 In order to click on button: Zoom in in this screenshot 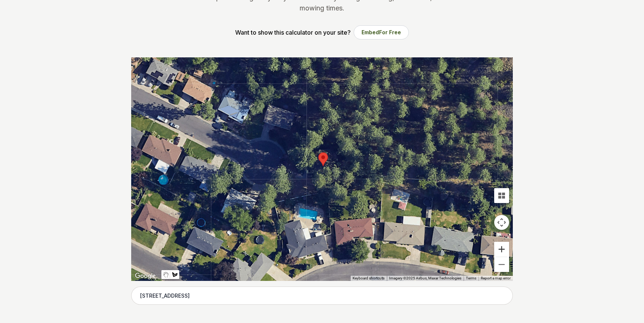, I will do `click(501, 249)`.